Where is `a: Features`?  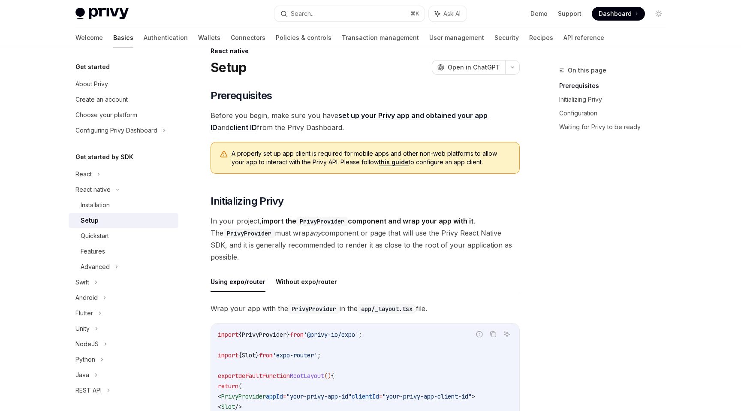 a: Features is located at coordinates (123, 251).